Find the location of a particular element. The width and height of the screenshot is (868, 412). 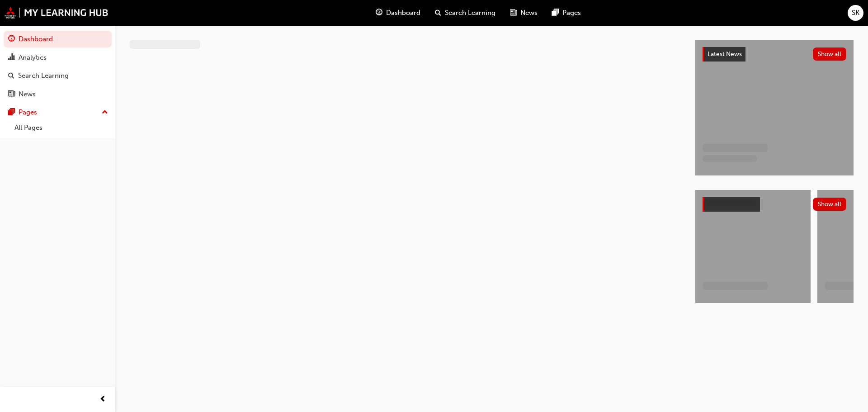

a: Show all is located at coordinates (775, 205).